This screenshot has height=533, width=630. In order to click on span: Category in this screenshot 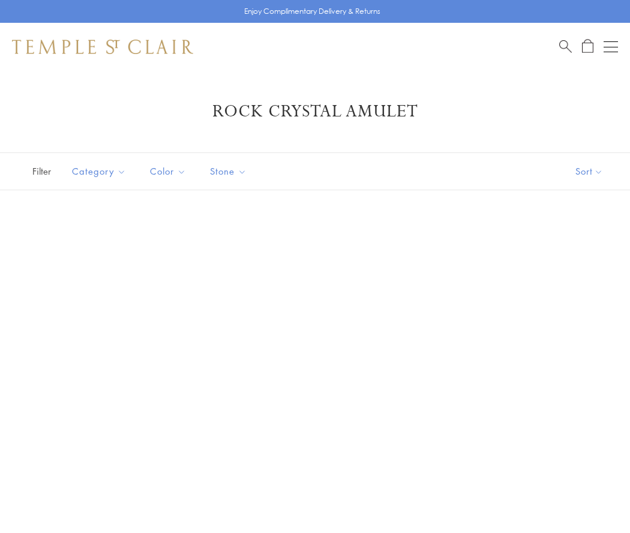, I will do `click(100, 171)`.